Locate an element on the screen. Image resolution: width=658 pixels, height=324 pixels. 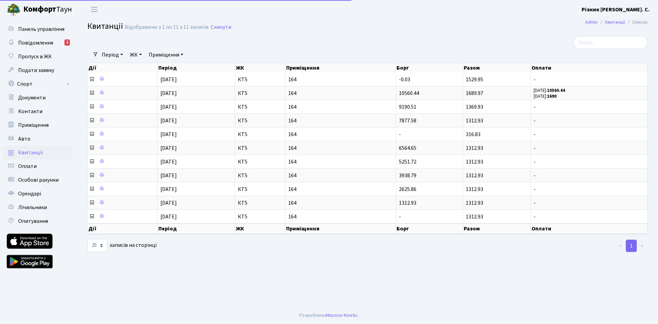
a: Орендарі is located at coordinates (38, 194).